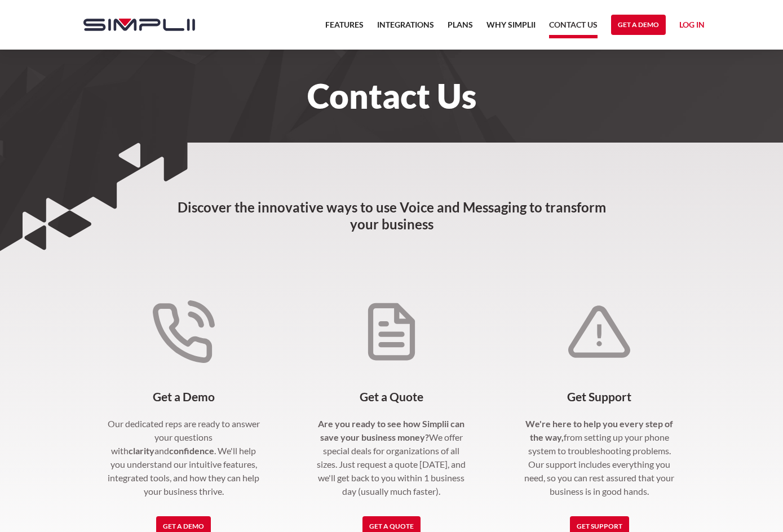 The height and width of the screenshot is (532, 783). I want to click on h4: Get Support, so click(599, 397).